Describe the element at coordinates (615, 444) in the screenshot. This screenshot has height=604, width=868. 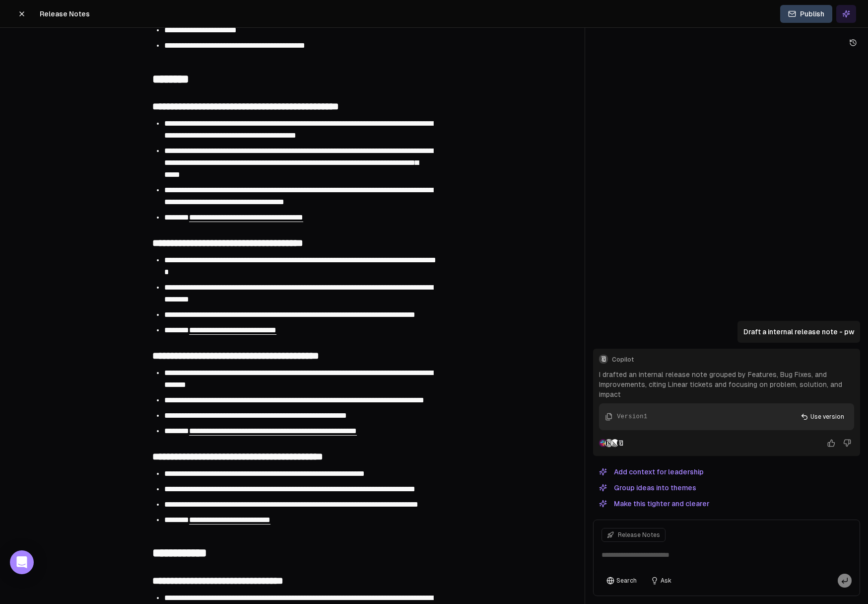
I see `img: Linear` at that location.